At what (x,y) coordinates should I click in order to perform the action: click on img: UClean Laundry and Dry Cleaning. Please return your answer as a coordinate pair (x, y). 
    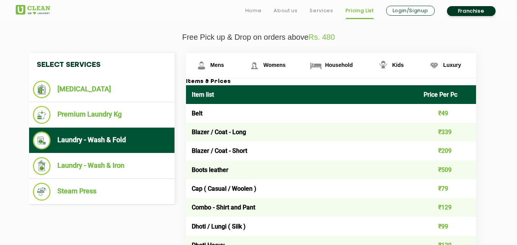
    Looking at the image, I should click on (33, 10).